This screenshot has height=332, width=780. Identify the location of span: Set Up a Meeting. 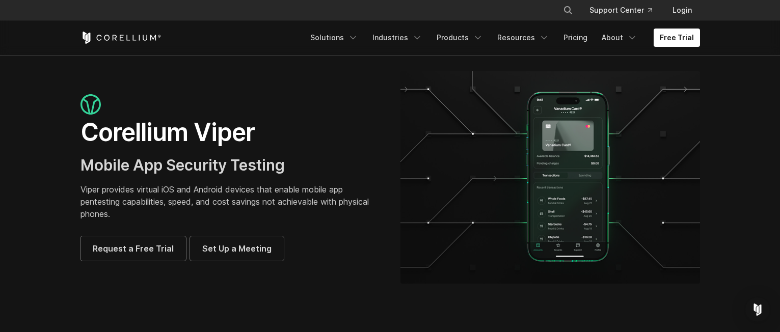
(237, 249).